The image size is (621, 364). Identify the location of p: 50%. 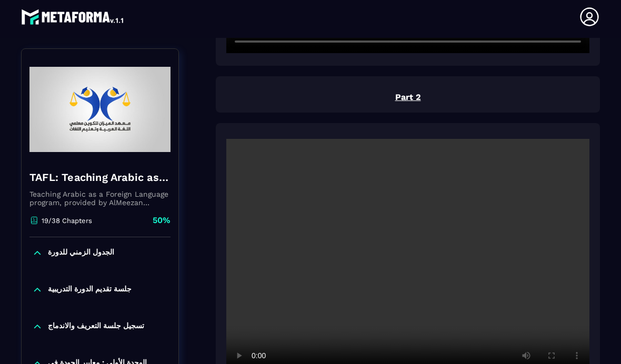
(161, 220).